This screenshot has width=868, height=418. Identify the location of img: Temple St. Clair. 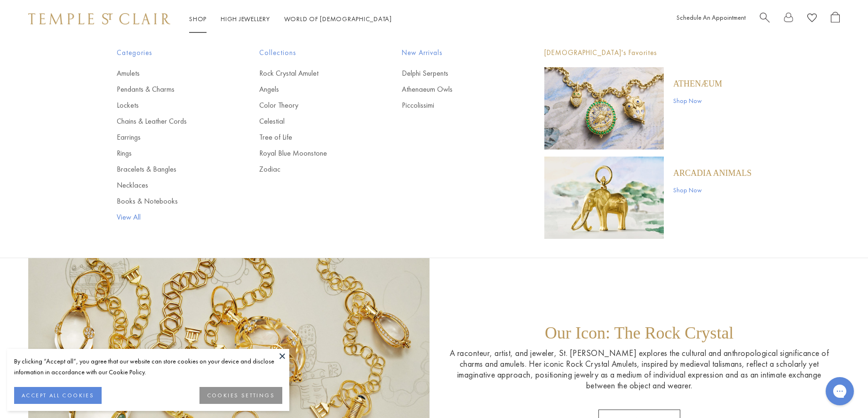
(99, 19).